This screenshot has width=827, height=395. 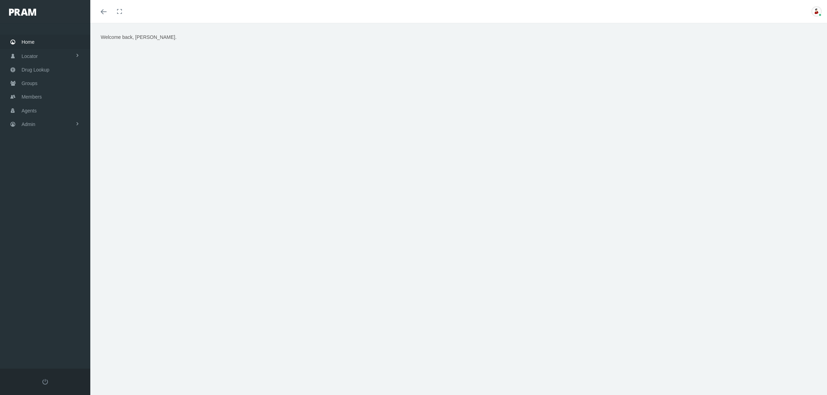 I want to click on span: Locator, so click(x=30, y=56).